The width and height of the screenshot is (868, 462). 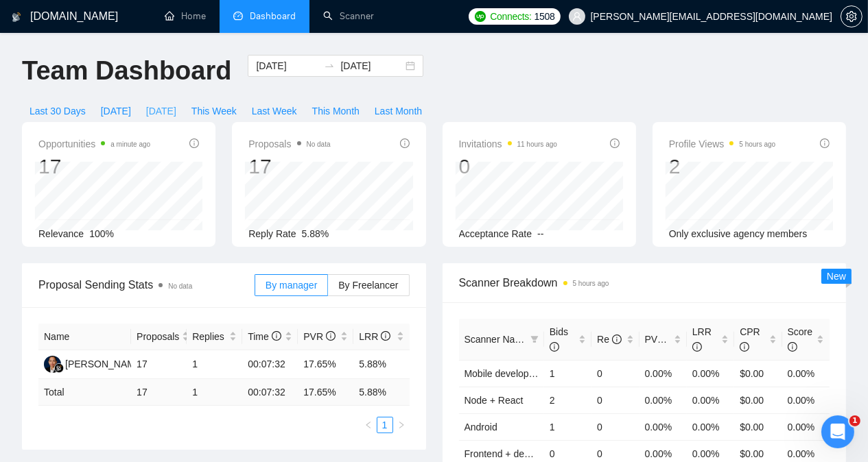 What do you see at coordinates (495, 234) in the screenshot?
I see `span: Acceptance Rate` at bounding box center [495, 234].